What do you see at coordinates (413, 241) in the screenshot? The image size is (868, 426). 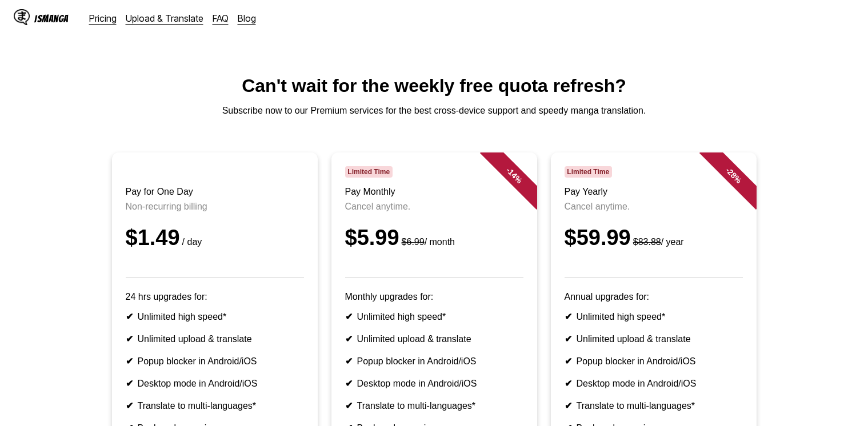 I see `s: $6.99` at bounding box center [413, 241].